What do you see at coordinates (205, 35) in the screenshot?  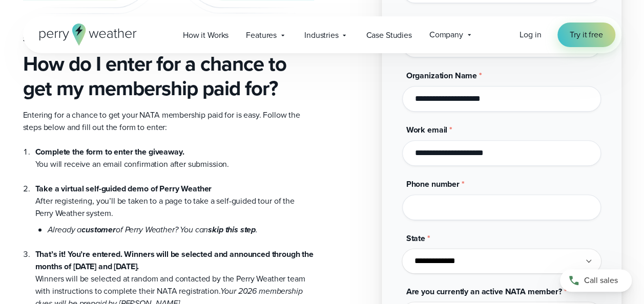 I see `span: How it Works` at bounding box center [205, 35].